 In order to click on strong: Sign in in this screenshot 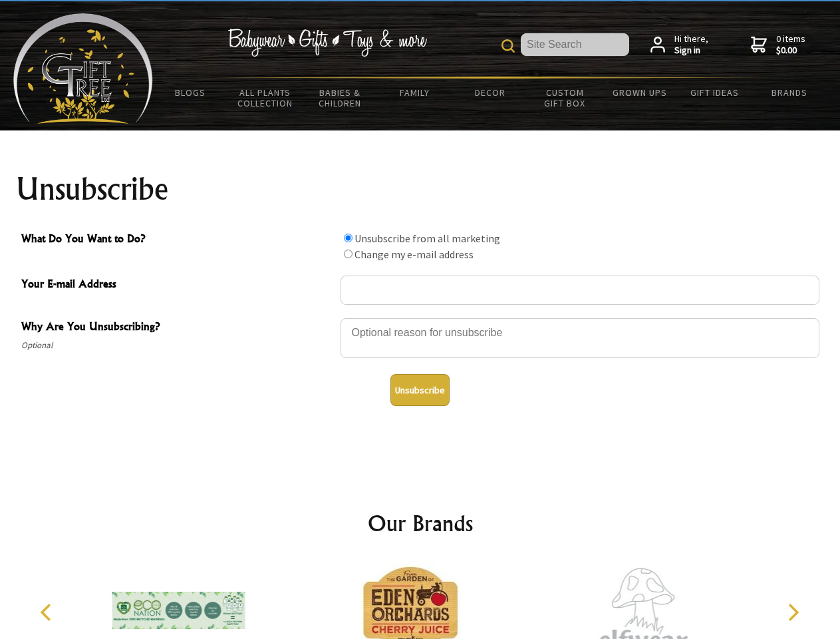, I will do `click(691, 50)`.